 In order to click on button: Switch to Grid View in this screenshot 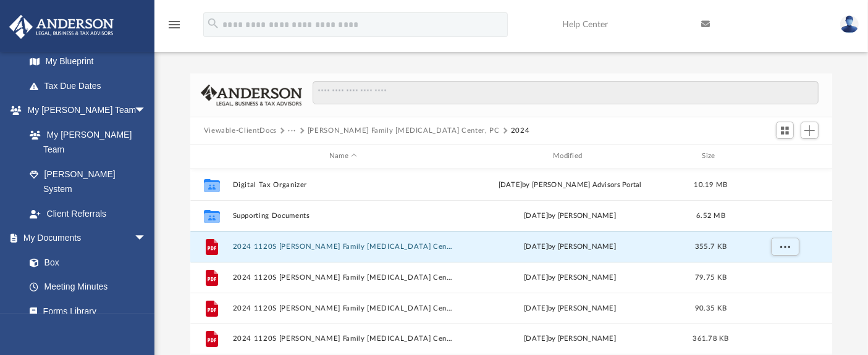, I will do `click(785, 131)`.